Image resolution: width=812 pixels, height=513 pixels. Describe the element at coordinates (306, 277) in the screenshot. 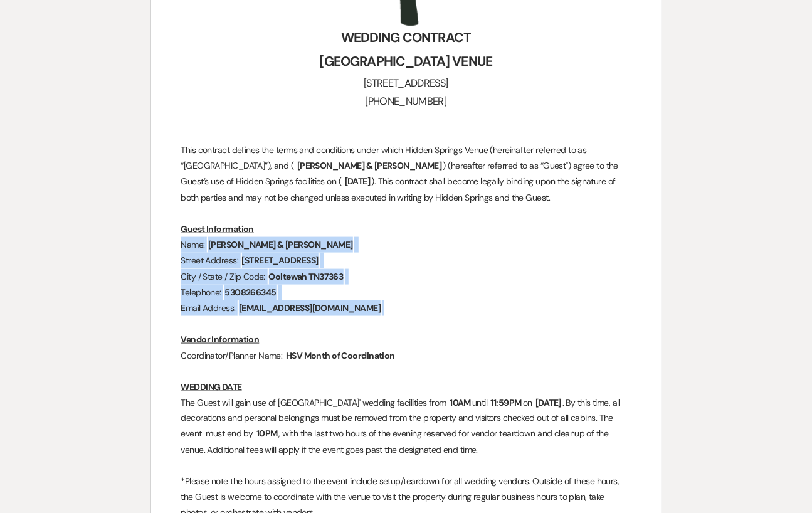

I see `span: Ooltewah TN37363` at that location.